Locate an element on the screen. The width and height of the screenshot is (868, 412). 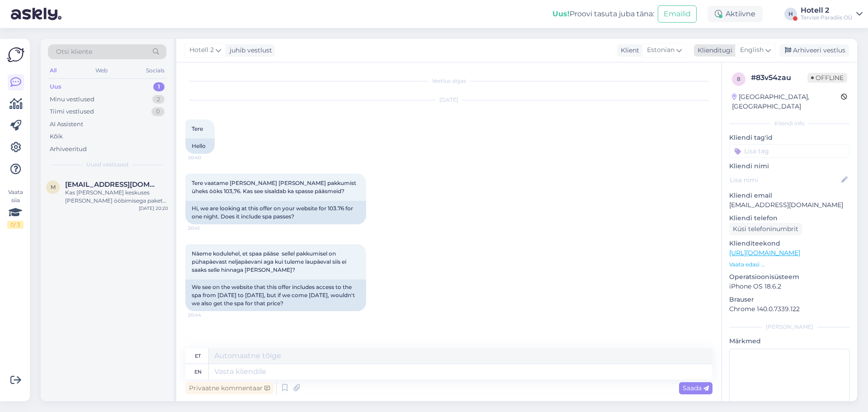
input: Lisa tag is located at coordinates (789, 151).